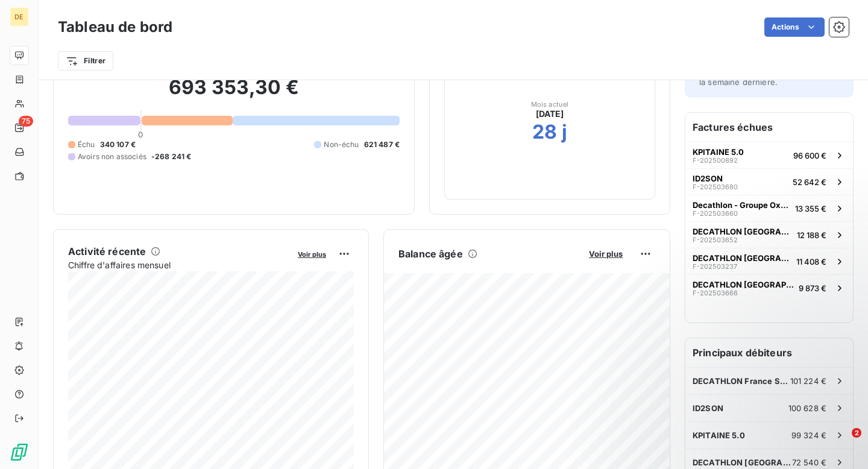 The image size is (868, 469). What do you see at coordinates (812, 288) in the screenshot?
I see `span: 9 873 €` at bounding box center [812, 288].